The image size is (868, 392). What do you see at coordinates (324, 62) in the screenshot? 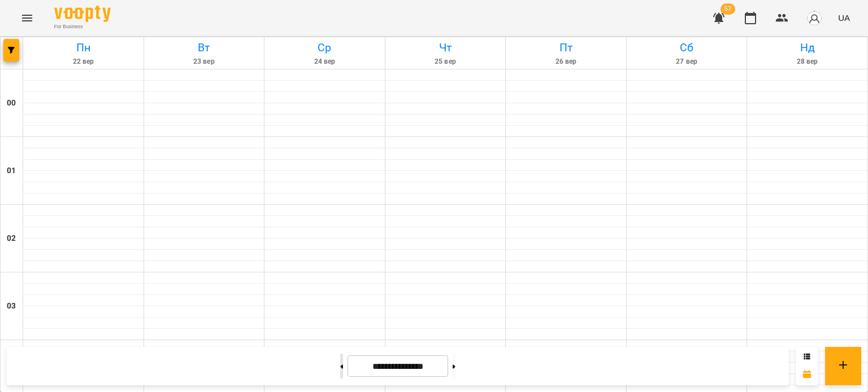
I see `h6: 24 вер` at bounding box center [324, 62].